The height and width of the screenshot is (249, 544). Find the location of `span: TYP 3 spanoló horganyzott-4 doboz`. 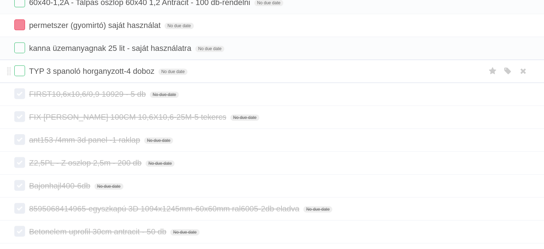

span: TYP 3 spanoló horganyzott-4 doboz is located at coordinates (93, 71).